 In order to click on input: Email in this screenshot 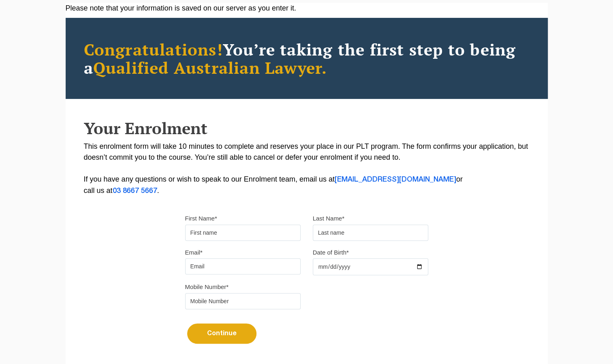, I will do `click(243, 266)`.